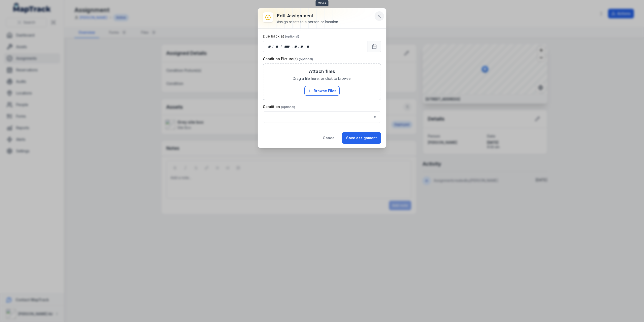  What do you see at coordinates (322, 3) in the screenshot?
I see `span: Close` at bounding box center [322, 3].